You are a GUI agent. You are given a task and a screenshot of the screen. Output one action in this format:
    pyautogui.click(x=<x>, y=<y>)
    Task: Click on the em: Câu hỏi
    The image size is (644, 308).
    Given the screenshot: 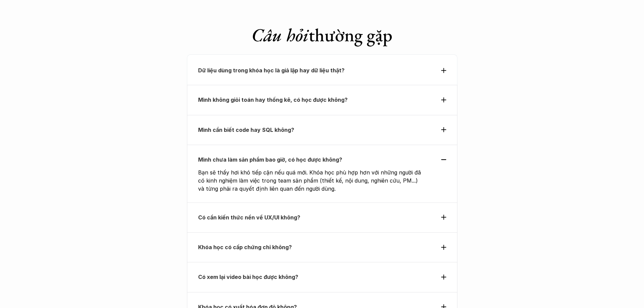 What is the action you would take?
    pyautogui.click(x=280, y=35)
    